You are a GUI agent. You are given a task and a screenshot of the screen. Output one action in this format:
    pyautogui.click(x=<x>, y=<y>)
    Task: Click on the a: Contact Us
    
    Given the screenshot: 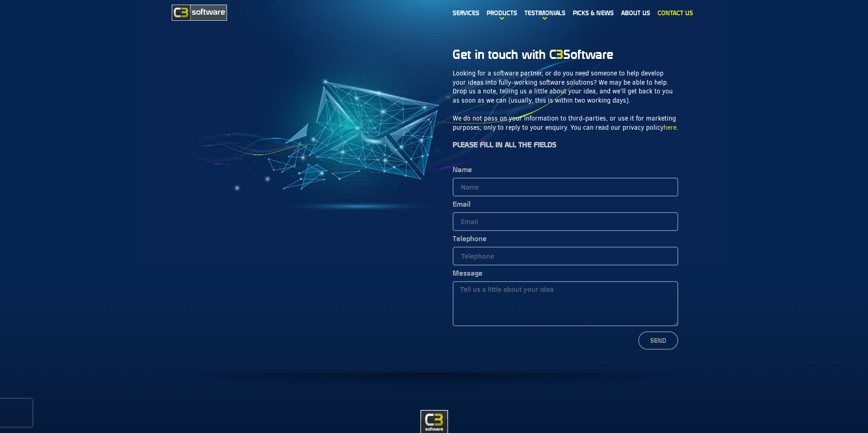 What is the action you would take?
    pyautogui.click(x=675, y=13)
    